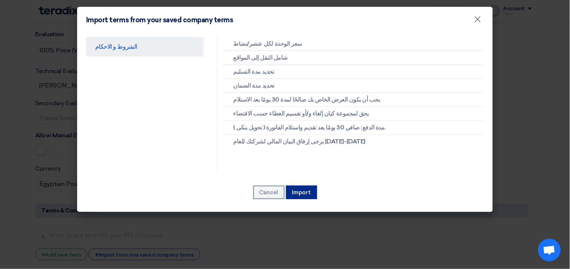 This screenshot has height=269, width=570. Describe the element at coordinates (254, 72) in the screenshot. I see `span: تحديد مدة التسليم` at that location.